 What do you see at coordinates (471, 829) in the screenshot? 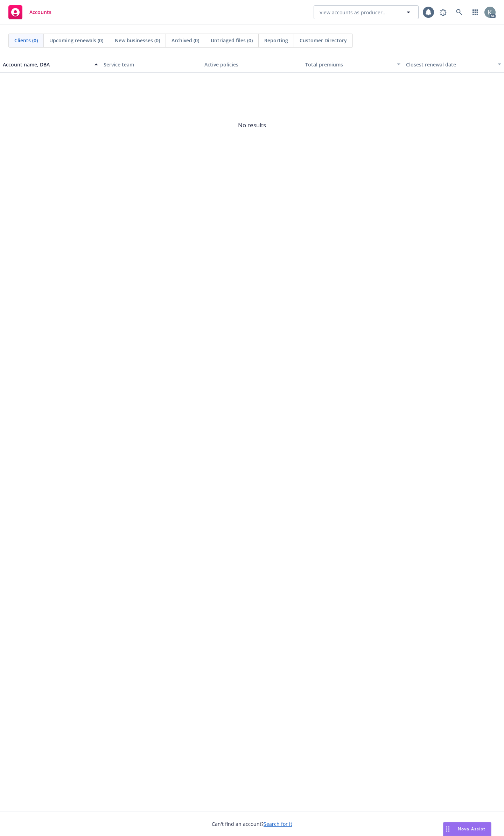
I see `span: Nova Assist` at bounding box center [471, 829].